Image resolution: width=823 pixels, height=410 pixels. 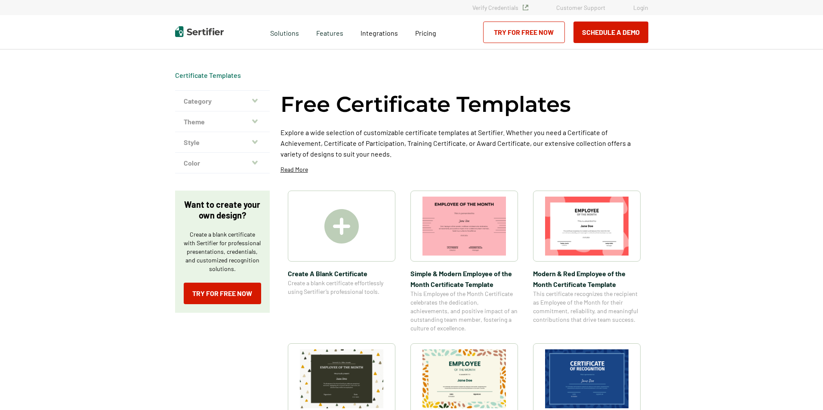 I want to click on p: Create a blank certificate with Sertifier for professional presentations, credentials, and custom..., so click(x=222, y=252).